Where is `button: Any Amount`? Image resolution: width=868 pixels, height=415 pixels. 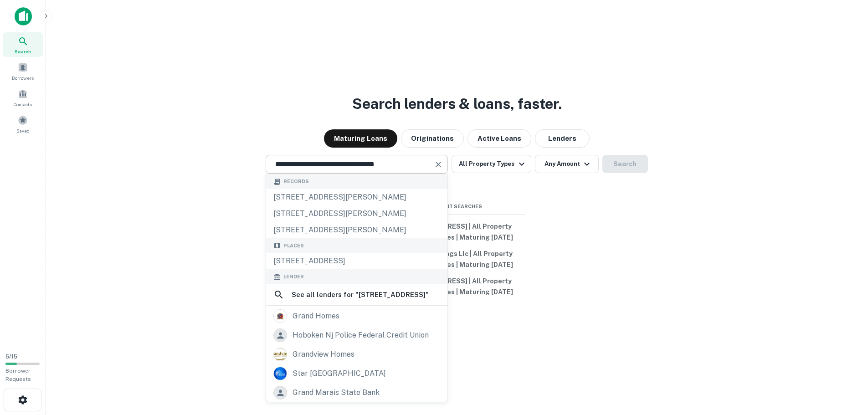 button: Any Amount is located at coordinates (567, 164).